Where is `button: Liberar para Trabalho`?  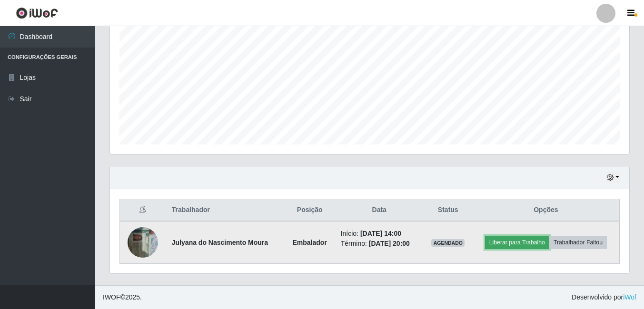
button: Liberar para Trabalho is located at coordinates (517, 242).